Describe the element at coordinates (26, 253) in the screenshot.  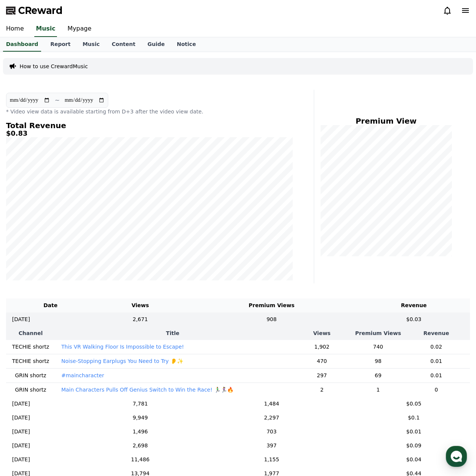
I see `span: Home` at that location.